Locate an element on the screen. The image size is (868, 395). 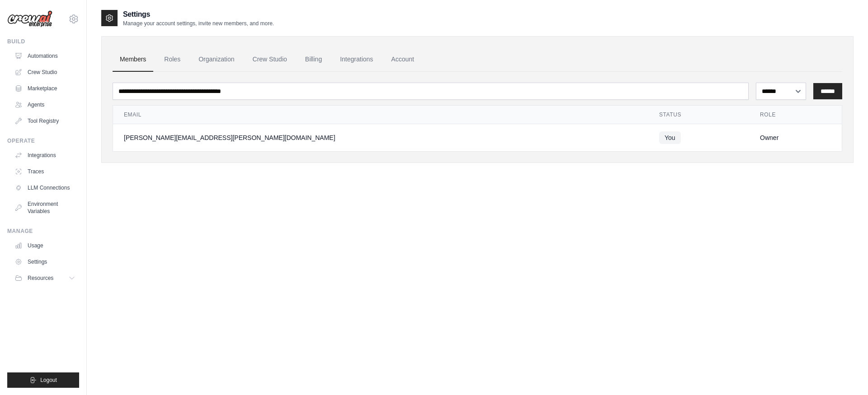
a: Account is located at coordinates (402, 60).